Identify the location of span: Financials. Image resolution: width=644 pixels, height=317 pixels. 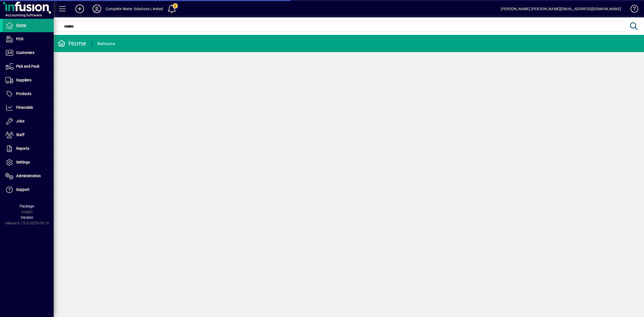
(24, 107).